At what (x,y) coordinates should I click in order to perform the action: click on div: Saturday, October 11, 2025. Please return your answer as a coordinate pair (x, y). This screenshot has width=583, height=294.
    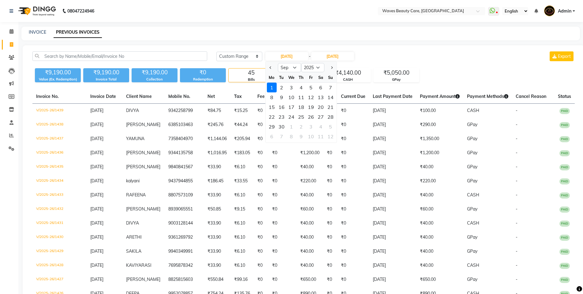
    Looking at the image, I should click on (321, 136).